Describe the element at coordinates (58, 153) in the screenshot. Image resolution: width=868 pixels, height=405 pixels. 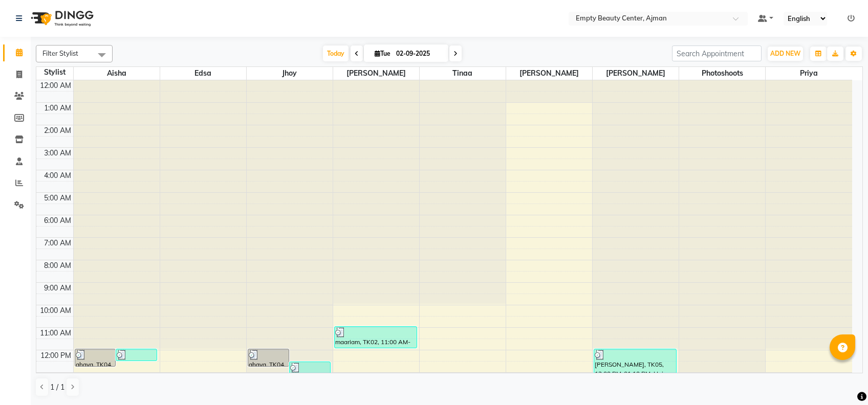
I see `div: 3:00 AM` at that location.